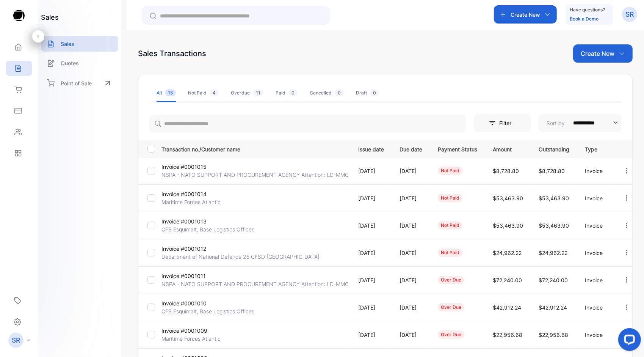 The width and height of the screenshot is (644, 357). Describe the element at coordinates (367, 93) in the screenshot. I see `div: Draft` at that location.